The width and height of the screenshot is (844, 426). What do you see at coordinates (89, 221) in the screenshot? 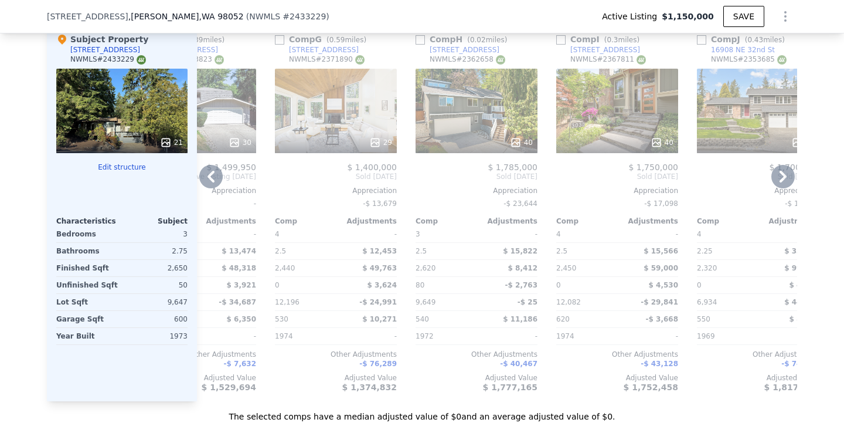
I see `div: Characteristics` at bounding box center [89, 221].